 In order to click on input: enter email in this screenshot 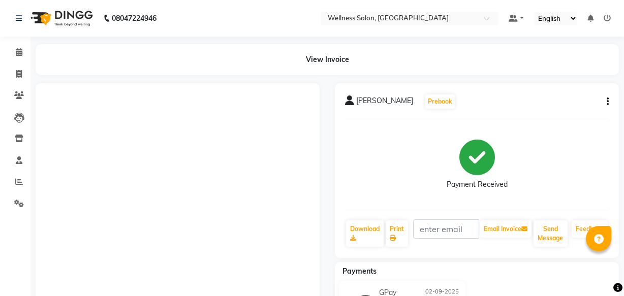, I will do `click(446, 229)`.